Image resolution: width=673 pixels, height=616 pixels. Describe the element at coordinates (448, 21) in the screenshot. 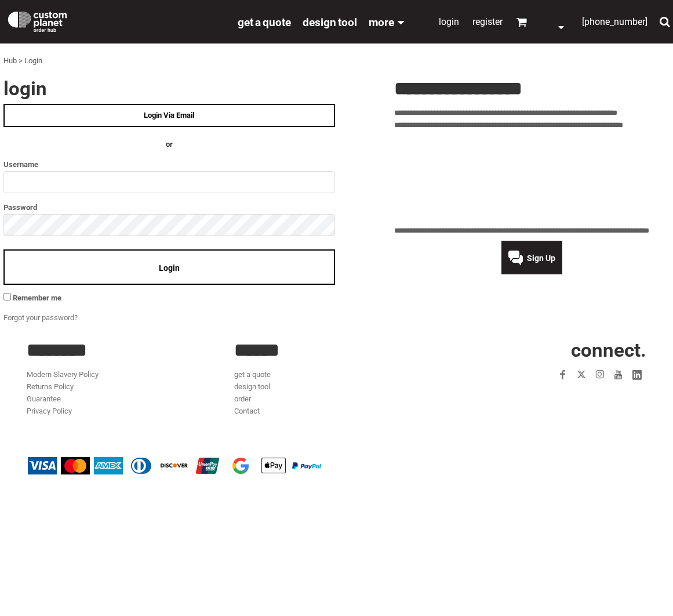

I see `a: Login` at that location.